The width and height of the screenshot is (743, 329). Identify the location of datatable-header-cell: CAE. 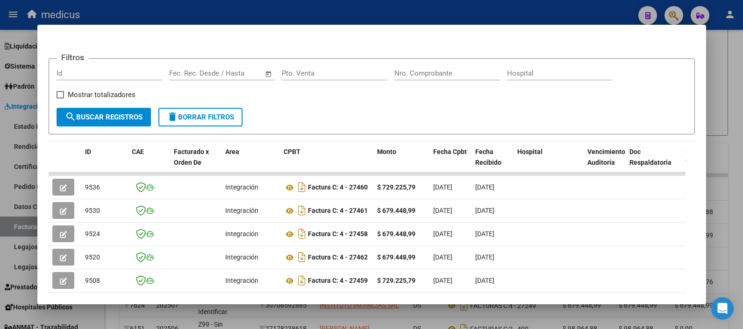
(149, 163).